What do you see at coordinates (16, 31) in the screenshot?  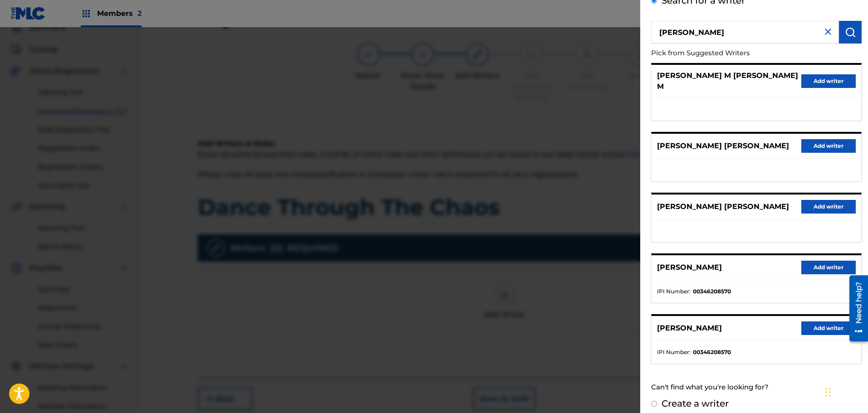 I see `div: Need help?` at bounding box center [16, 31].